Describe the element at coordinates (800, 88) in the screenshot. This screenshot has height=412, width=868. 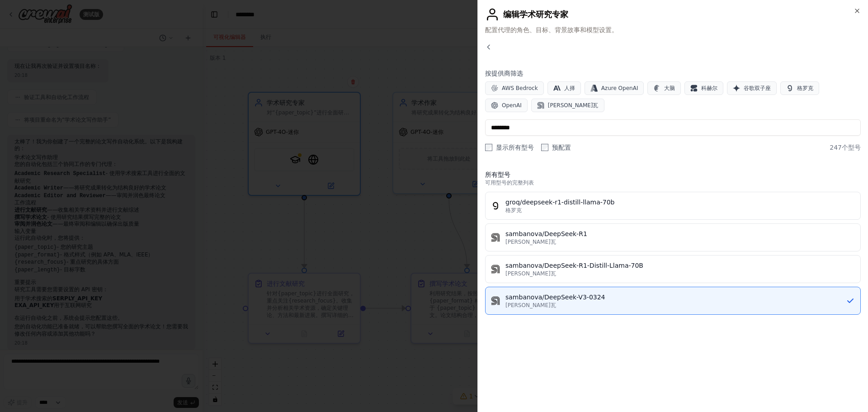
I see `button: 格罗克` at that location.